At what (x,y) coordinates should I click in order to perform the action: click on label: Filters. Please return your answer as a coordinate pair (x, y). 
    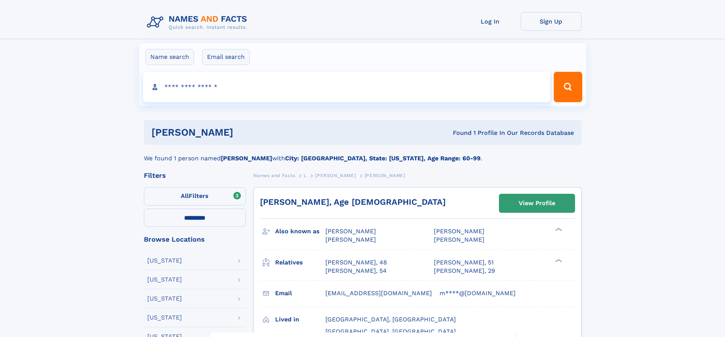
    Looking at the image, I should click on (195, 197).